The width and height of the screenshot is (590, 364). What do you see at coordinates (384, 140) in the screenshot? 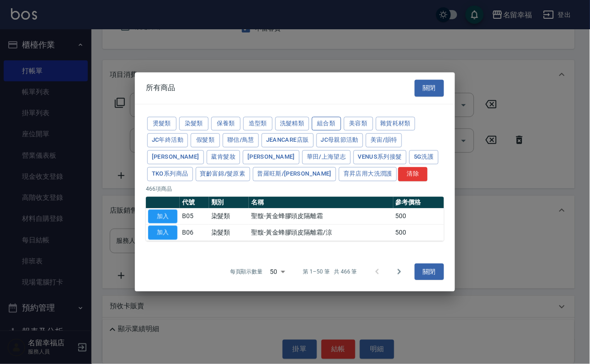
I see `button: 美宙/韻特` at bounding box center [384, 140].